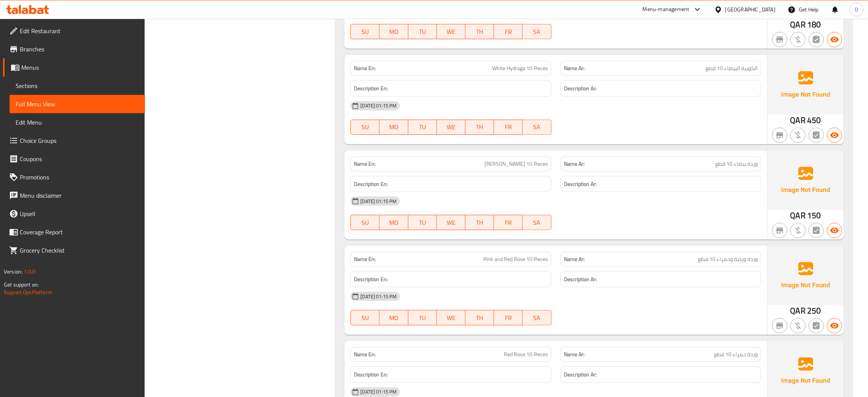 This screenshot has height=397, width=868. What do you see at coordinates (80, 177) in the screenshot?
I see `span: Promotions` at bounding box center [80, 177].